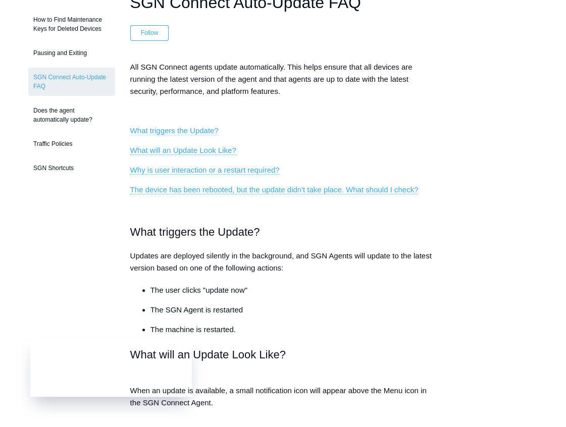  What do you see at coordinates (150, 33) in the screenshot?
I see `button: Follow Article` at bounding box center [150, 33].